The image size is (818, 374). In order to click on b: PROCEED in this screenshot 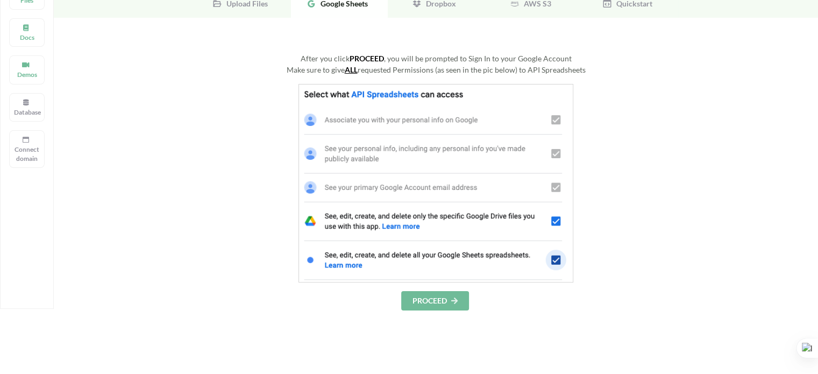, I will do `click(367, 58)`.